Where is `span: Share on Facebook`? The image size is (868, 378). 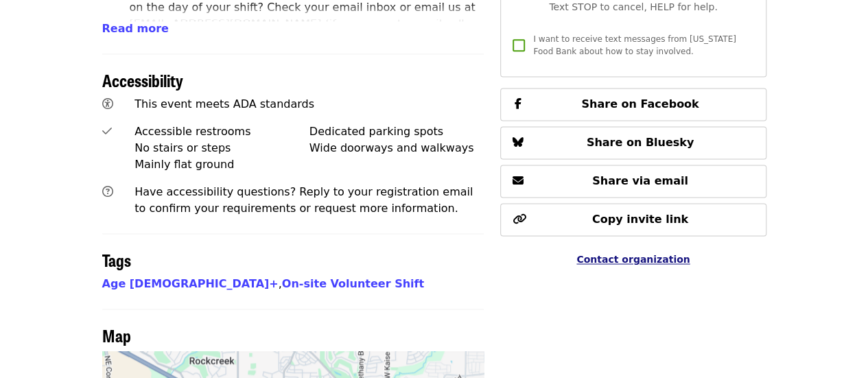
span: Share on Facebook is located at coordinates (639, 104).